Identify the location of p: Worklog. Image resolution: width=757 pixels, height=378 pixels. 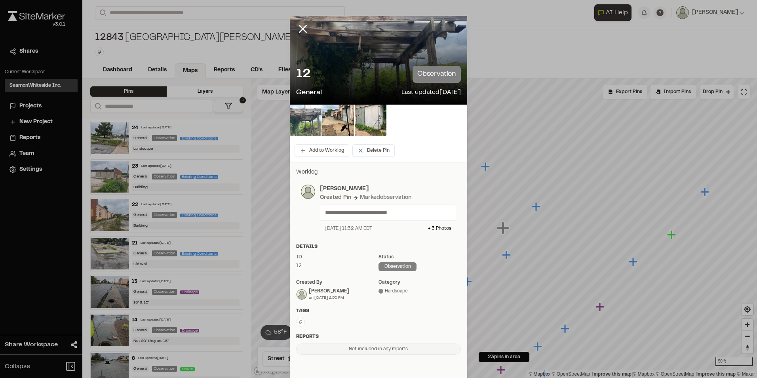
(379, 172).